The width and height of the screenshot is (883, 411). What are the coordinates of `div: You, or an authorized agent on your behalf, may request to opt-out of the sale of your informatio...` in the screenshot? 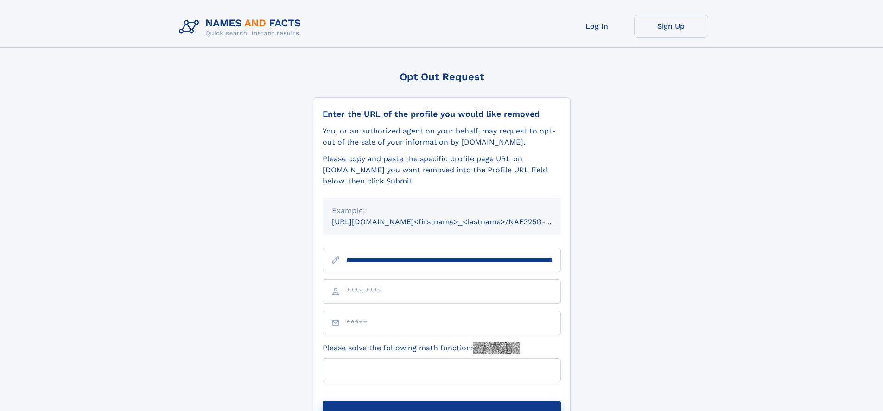 It's located at (442, 137).